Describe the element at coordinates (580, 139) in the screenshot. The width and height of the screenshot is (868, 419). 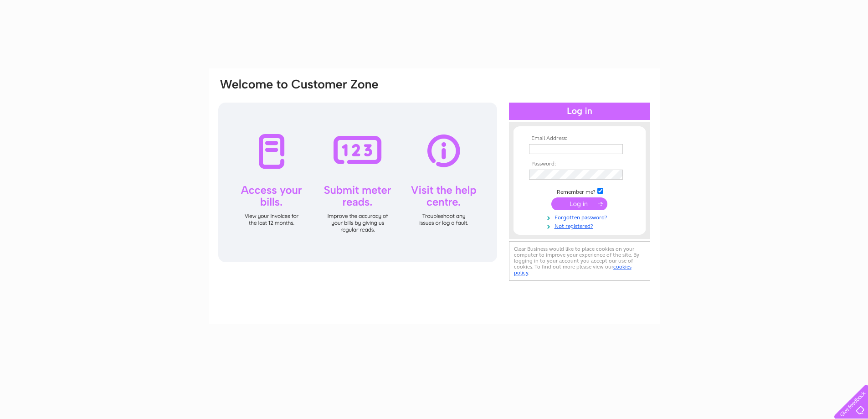
I see `th: Email Address:` at that location.